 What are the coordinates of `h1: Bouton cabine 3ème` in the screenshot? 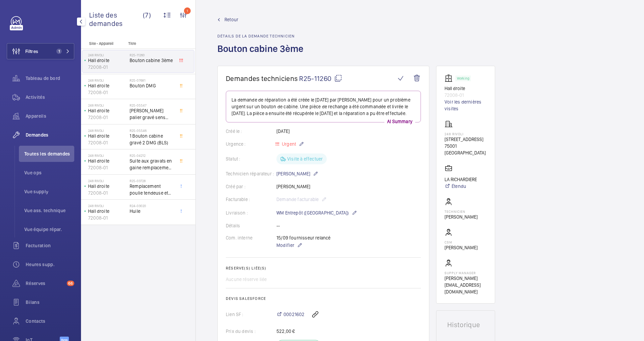 It's located at (262, 54).